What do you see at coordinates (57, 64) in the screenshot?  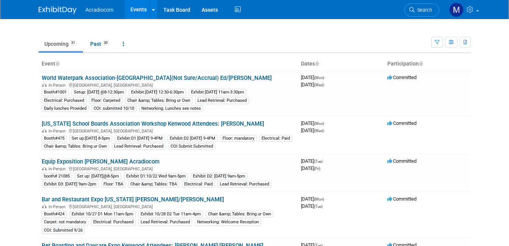 I see `a: Sort by Event Name` at bounding box center [57, 64].